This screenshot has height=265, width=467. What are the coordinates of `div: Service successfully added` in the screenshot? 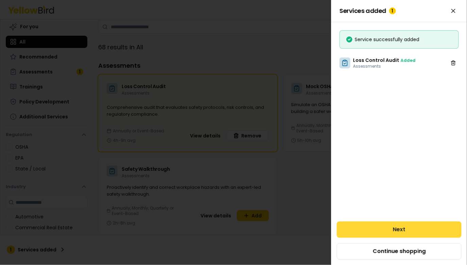 It's located at (399, 39).